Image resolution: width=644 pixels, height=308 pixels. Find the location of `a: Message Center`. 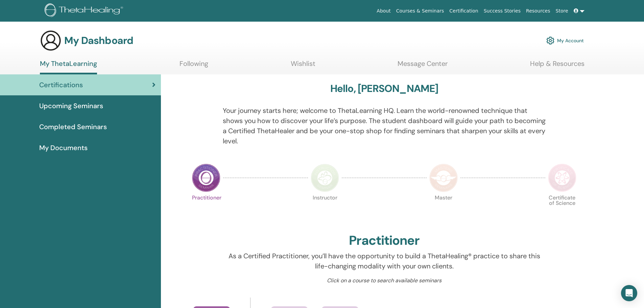

a: Message Center is located at coordinates (423, 66).